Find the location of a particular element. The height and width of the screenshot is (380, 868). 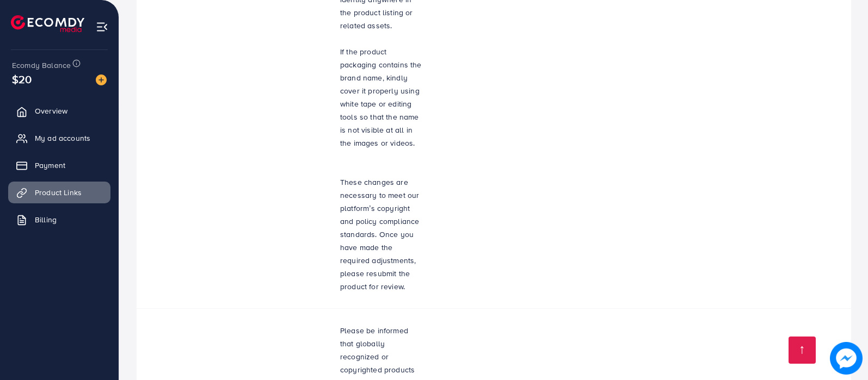

span: My ad accounts is located at coordinates (63, 139).